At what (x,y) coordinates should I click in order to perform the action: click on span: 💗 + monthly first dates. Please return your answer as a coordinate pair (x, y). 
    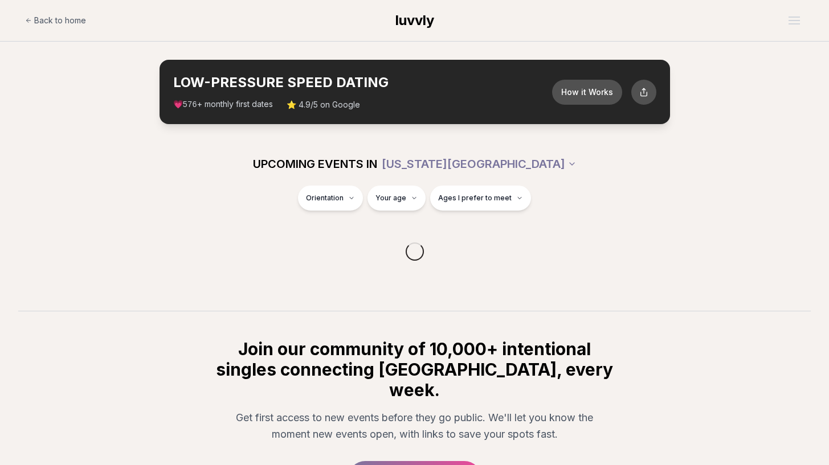
    Looking at the image, I should click on (223, 104).